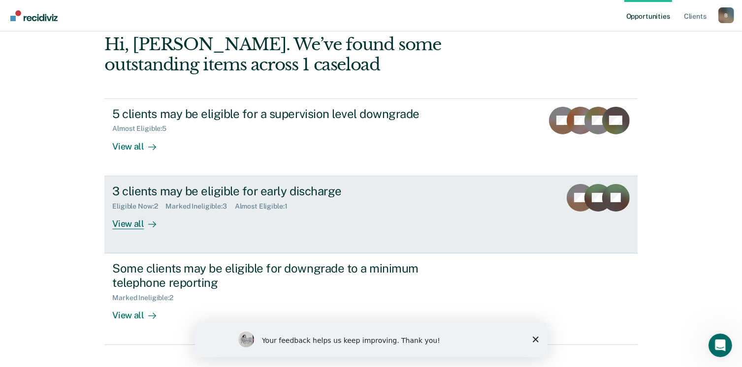  What do you see at coordinates (371, 137) in the screenshot?
I see `a: 5 clients may be eligible for a supervision level downgradeAlmost Eligible:5View all` at bounding box center [371, 137].